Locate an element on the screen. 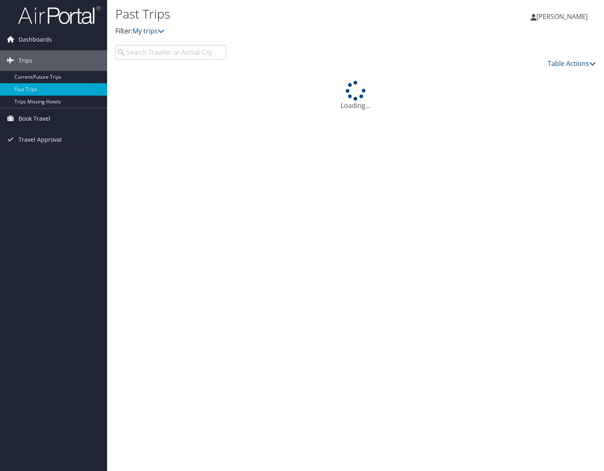 Image resolution: width=604 pixels, height=471 pixels. p: Filter: is located at coordinates (275, 31).